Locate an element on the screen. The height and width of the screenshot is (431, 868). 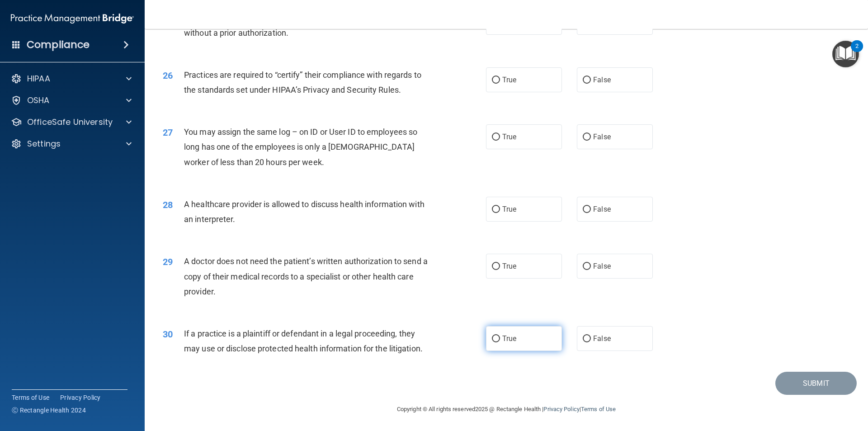
a: OSHA is located at coordinates (71, 100).